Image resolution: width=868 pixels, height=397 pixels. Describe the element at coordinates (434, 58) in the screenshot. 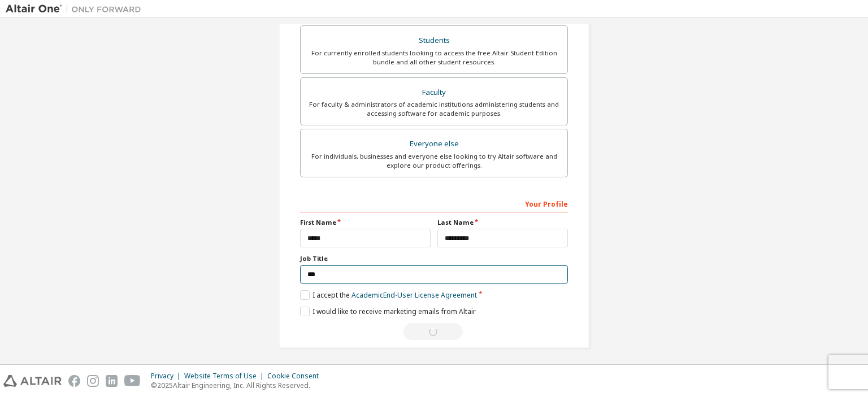

I see `div: For currently enrolled students looking to access the free Altair Student Edition bundle and all ...` at that location.